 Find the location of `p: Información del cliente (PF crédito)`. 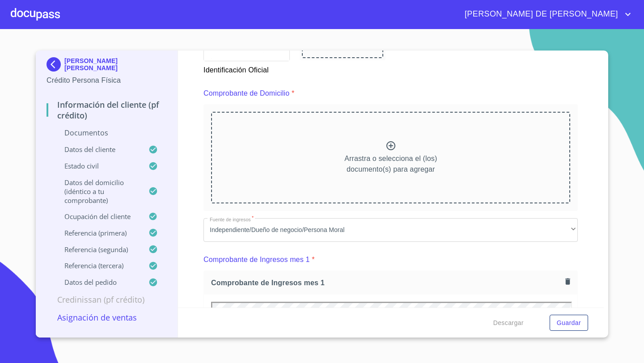

p: Información del cliente (PF crédito) is located at coordinates (106, 110).